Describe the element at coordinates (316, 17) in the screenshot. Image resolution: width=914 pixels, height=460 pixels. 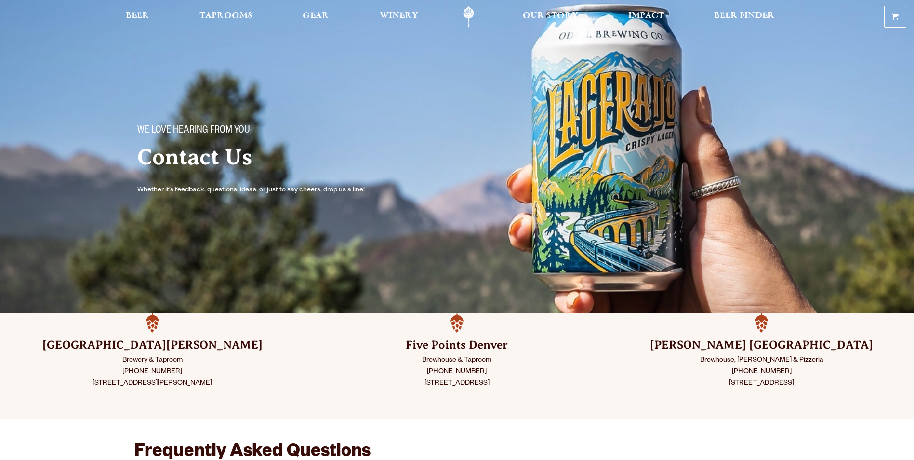
I see `a: Gear` at that location.